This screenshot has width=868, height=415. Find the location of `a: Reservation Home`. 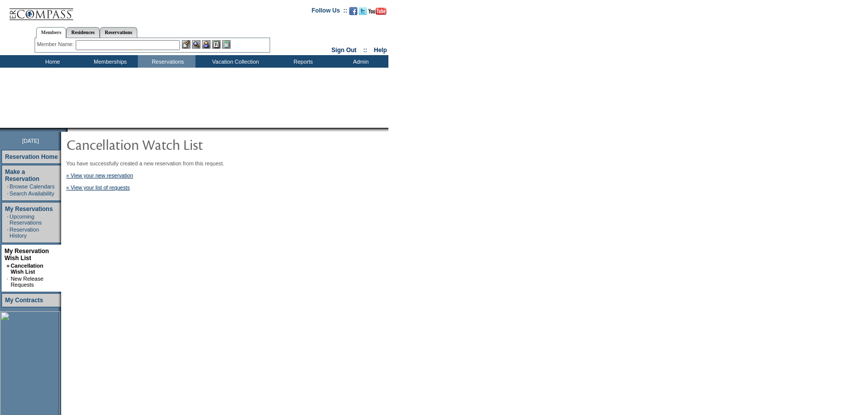

a: Reservation Home is located at coordinates (31, 157).